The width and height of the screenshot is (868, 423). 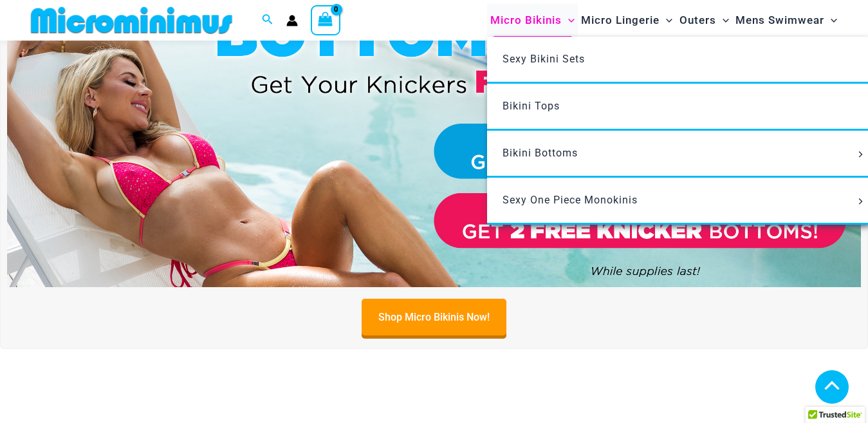 I want to click on a: Mens SwimwearMenu ToggleMenu Toggle, so click(x=787, y=20).